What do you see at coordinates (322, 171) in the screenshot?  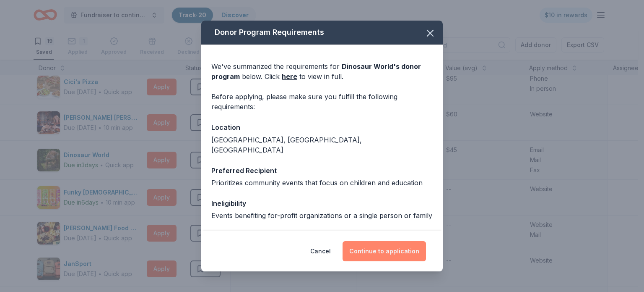 I see `div: Preferred Recipient` at bounding box center [322, 171].